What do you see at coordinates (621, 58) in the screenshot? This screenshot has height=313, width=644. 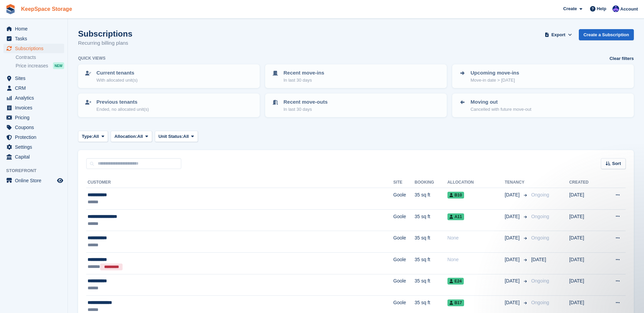 I see `a: Clear filters` at bounding box center [621, 58].